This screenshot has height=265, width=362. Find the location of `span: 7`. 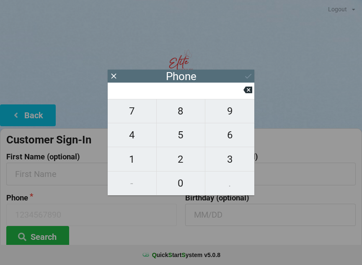

span: 7 is located at coordinates (132, 111).